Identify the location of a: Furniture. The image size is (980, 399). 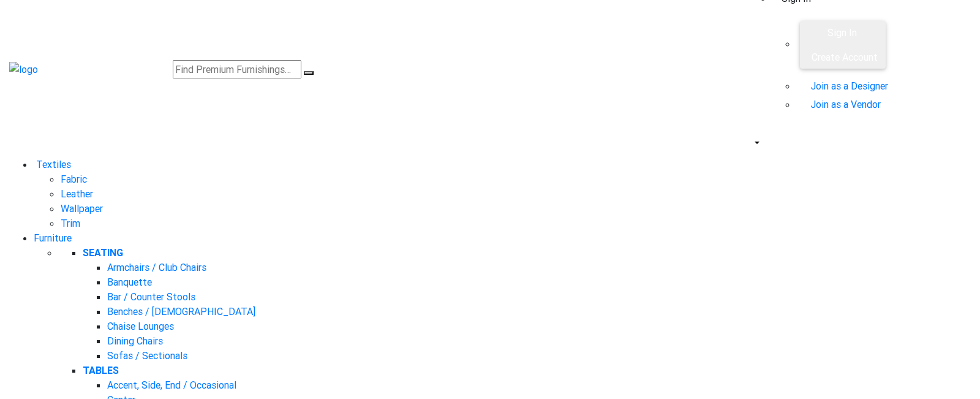
(52, 238).